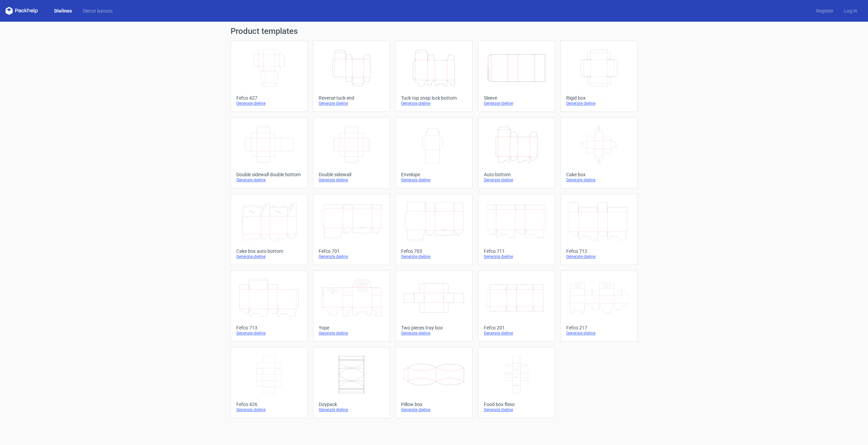 The height and width of the screenshot is (445, 868). Describe the element at coordinates (517, 98) in the screenshot. I see `div: Sleeve` at that location.